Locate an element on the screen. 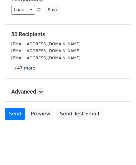  h5: 50 Recipients is located at coordinates (68, 34).